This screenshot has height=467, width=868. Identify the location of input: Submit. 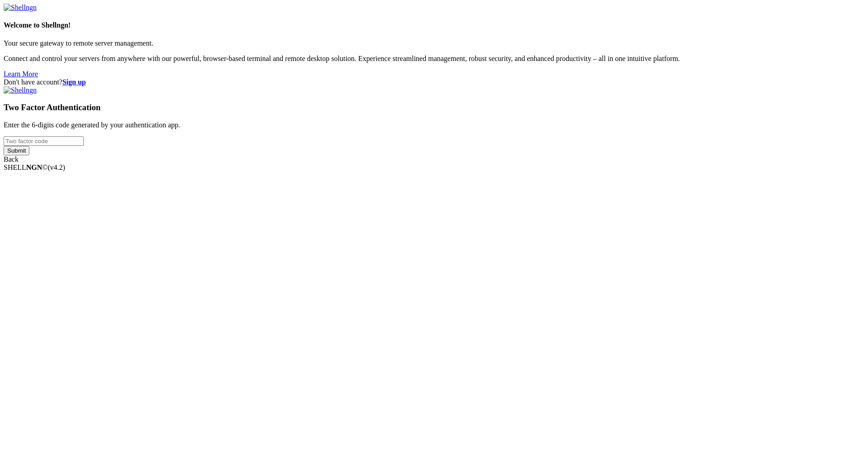
(16, 150).